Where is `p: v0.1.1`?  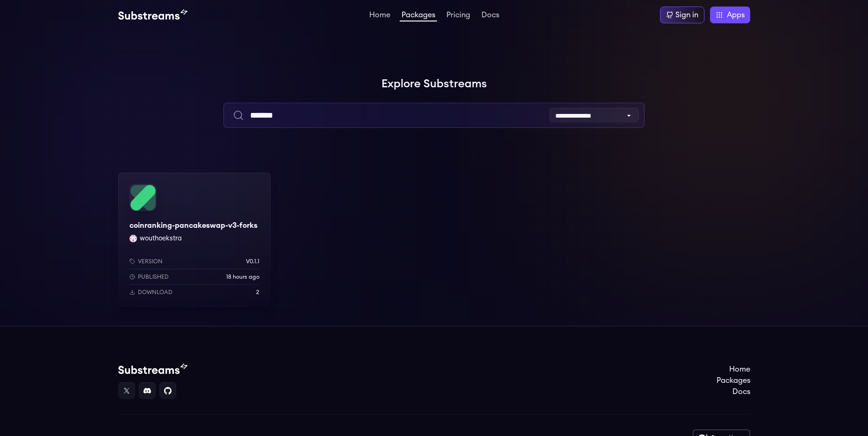 p: v0.1.1 is located at coordinates (252, 262).